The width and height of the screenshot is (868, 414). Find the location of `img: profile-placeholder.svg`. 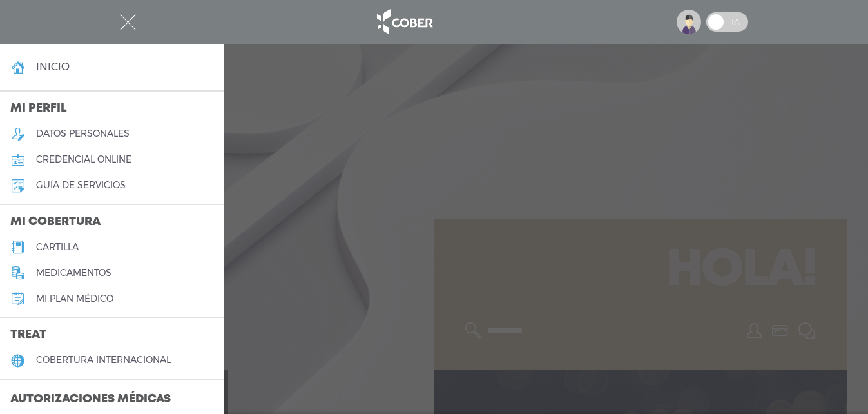

img: profile-placeholder.svg is located at coordinates (689, 22).